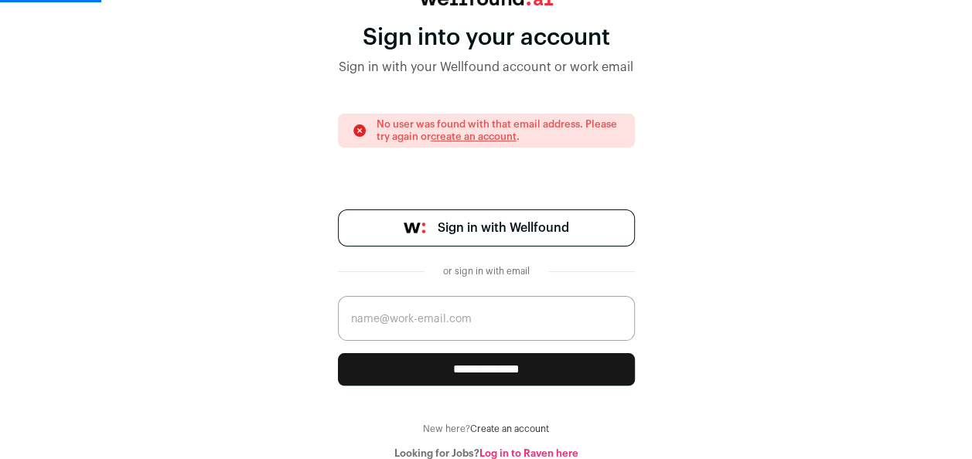 This screenshot has width=972, height=459. I want to click on a: Create an account, so click(510, 429).